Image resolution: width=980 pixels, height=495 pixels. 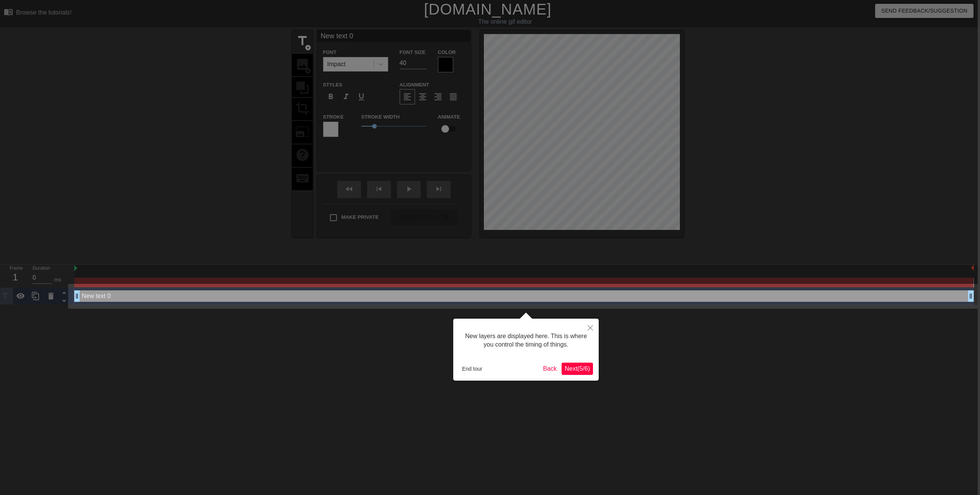 What do you see at coordinates (577, 369) in the screenshot?
I see `button: Next` at bounding box center [577, 369].